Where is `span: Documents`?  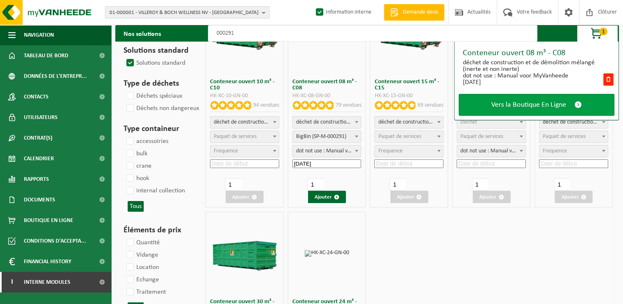 span: Documents is located at coordinates (40, 200).